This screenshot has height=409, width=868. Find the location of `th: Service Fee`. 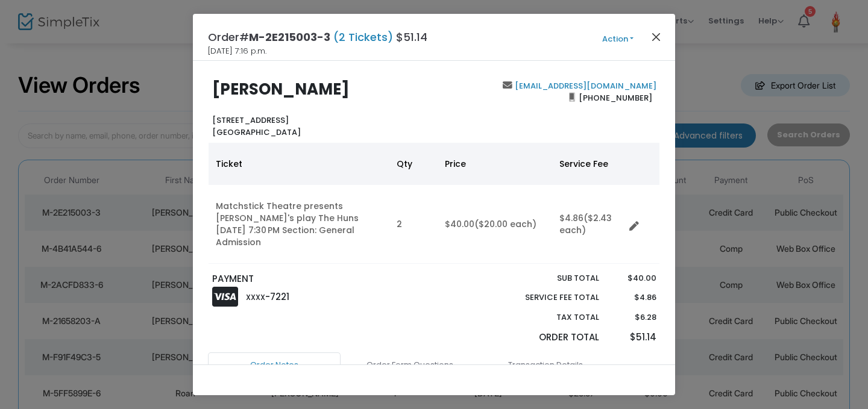

th: Service Fee is located at coordinates (588, 164).